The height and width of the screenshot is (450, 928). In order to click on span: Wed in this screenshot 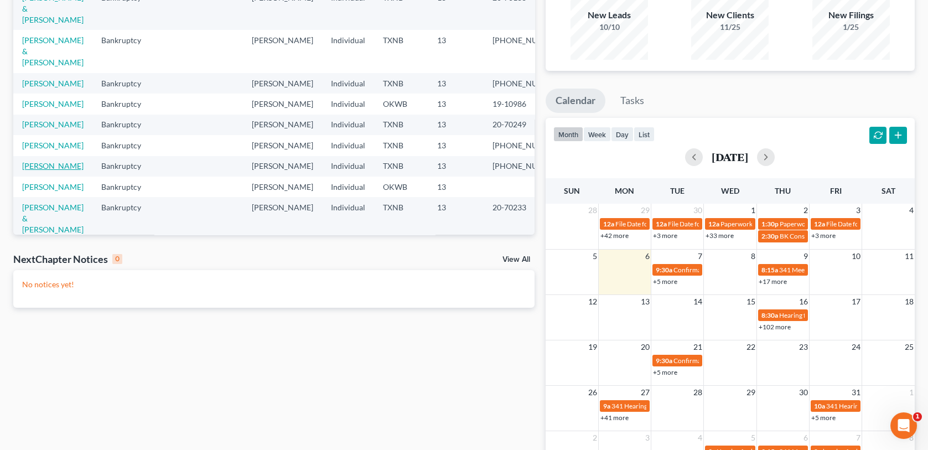, I will do `click(730, 190)`.